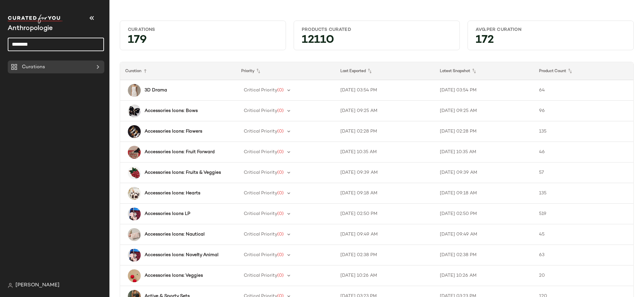 The image size is (644, 297). I want to click on th: Priority, so click(285, 72).